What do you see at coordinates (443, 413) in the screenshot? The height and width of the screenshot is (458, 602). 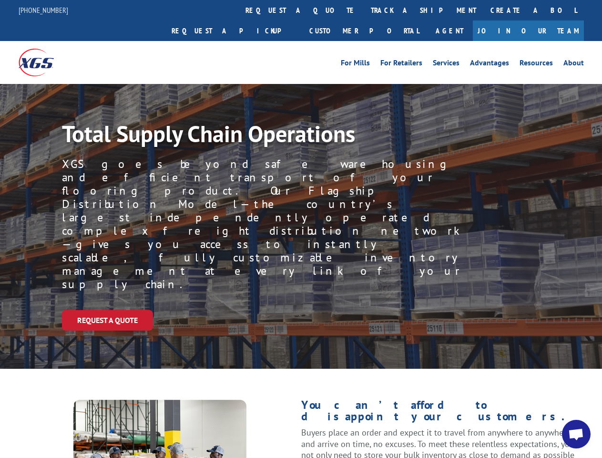 I see `h1: You can’t afford to disappoint your customers.` at bounding box center [443, 413].